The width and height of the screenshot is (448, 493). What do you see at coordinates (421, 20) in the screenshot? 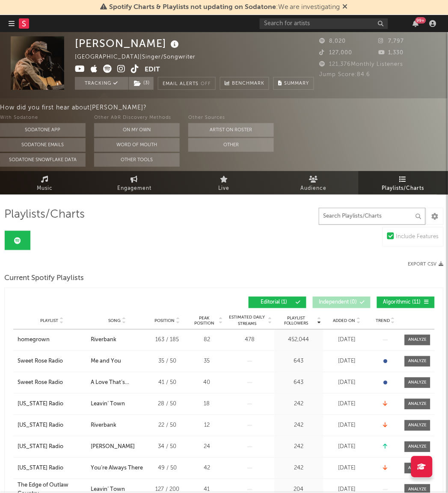
I see `div: 99 +` at bounding box center [421, 20].